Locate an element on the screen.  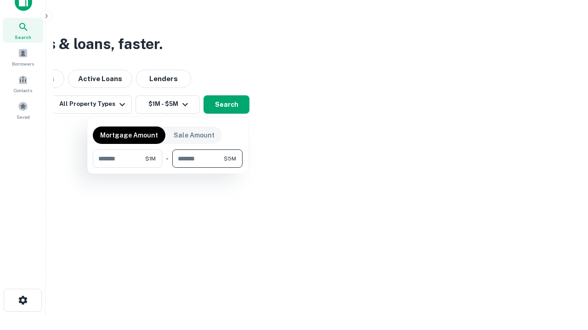
div: Chat Widget is located at coordinates (565, 279).